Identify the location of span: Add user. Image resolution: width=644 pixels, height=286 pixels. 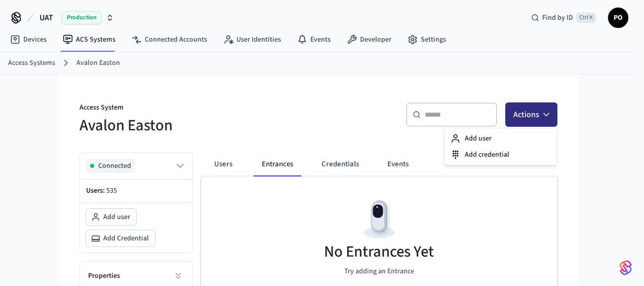
(116, 217).